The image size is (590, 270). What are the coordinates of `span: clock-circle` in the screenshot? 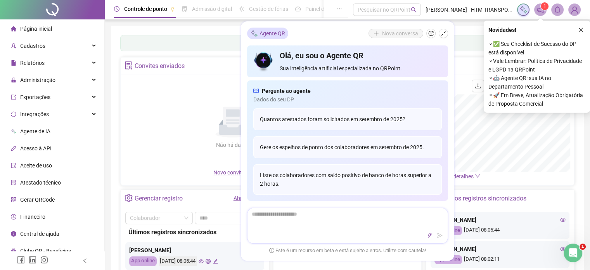 It's located at (117, 9).